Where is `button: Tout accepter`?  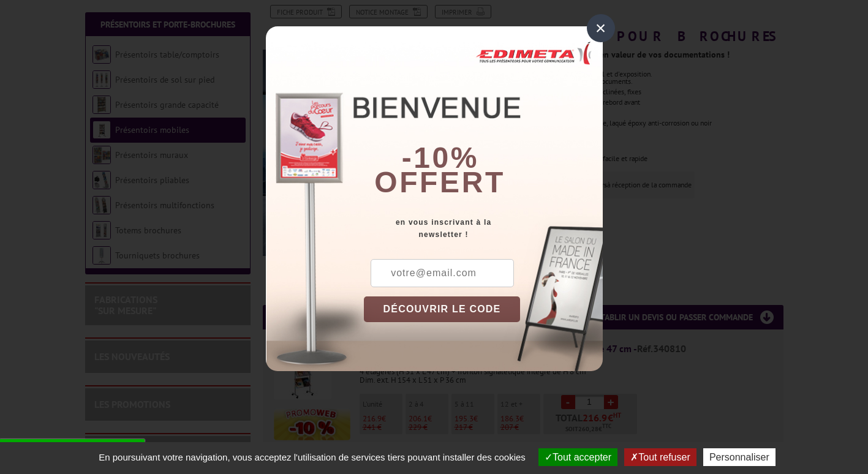
button: Tout accepter is located at coordinates (578, 457).